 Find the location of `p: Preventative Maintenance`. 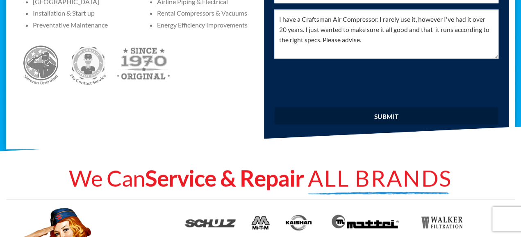

p: Preventative Maintenance is located at coordinates (82, 25).